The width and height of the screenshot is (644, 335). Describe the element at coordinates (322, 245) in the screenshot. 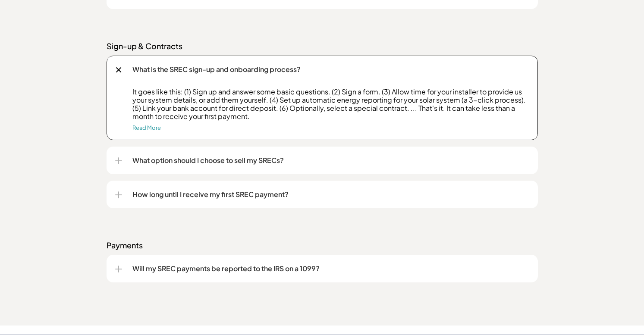

I see `p: Payments` at that location.